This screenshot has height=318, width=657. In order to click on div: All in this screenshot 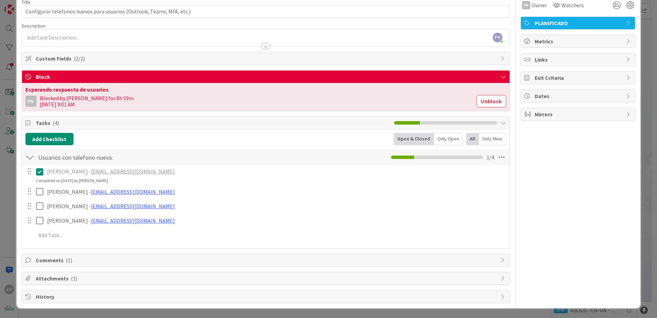, I will do `click(473, 139)`.